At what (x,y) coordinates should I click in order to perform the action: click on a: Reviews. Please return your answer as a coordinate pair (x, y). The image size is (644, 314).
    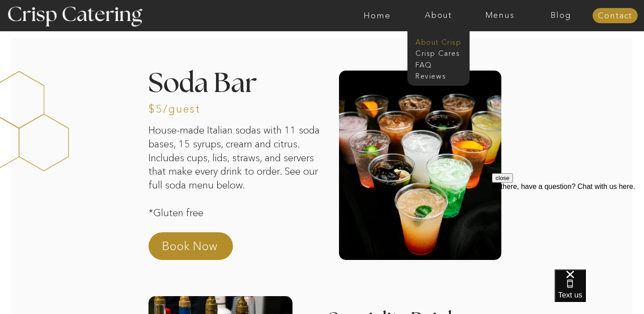
    Looking at the image, I should click on (438, 75).